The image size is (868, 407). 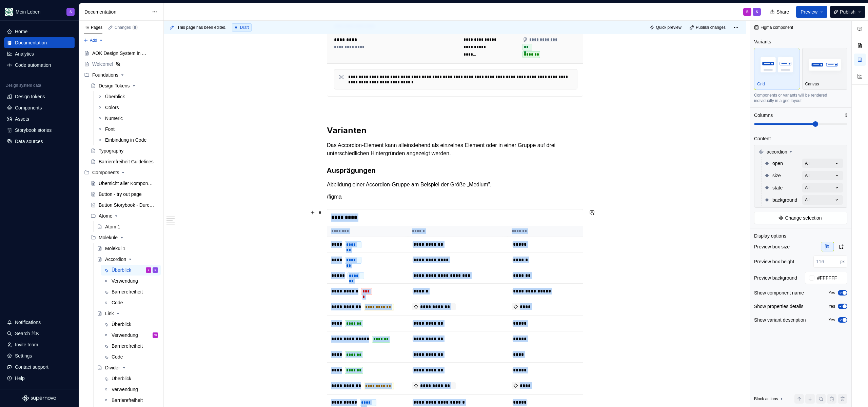 What do you see at coordinates (39, 97) in the screenshot?
I see `a: Design tokens` at bounding box center [39, 97].